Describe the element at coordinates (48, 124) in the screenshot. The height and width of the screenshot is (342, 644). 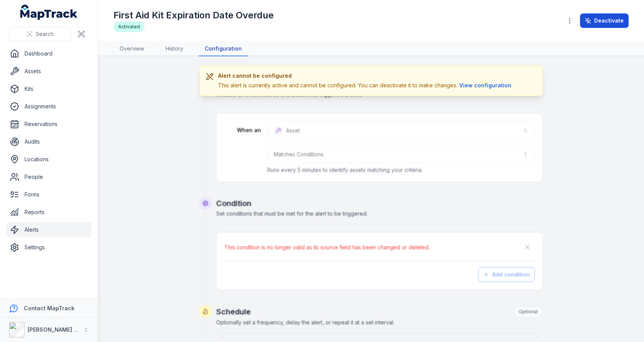
I see `a: Reservations` at that location.